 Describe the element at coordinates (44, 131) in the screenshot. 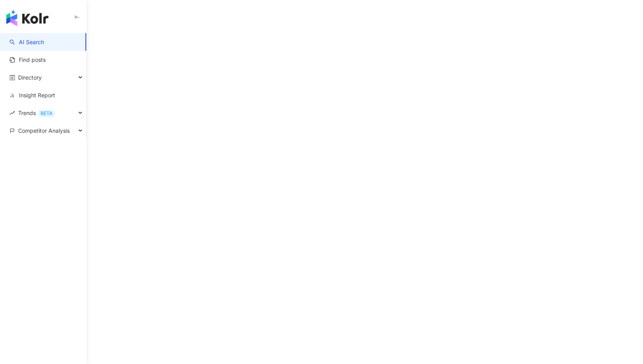

I see `span: Competitor Analysis` at that location.